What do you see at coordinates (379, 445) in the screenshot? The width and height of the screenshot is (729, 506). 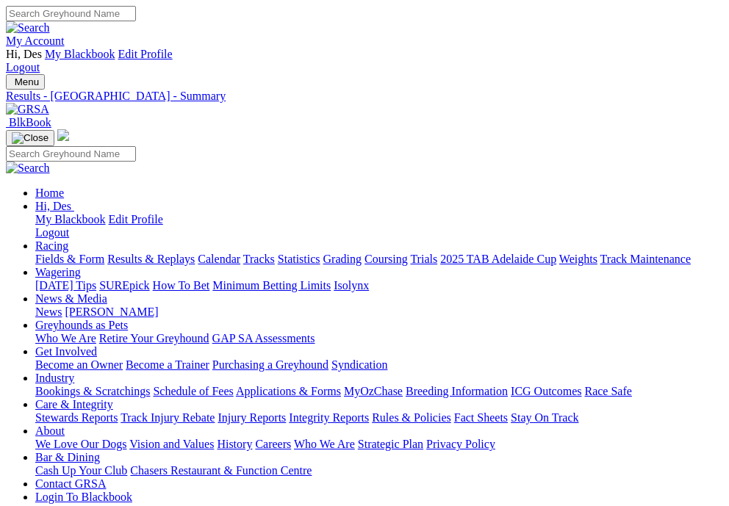 I see `div: About` at bounding box center [379, 445].